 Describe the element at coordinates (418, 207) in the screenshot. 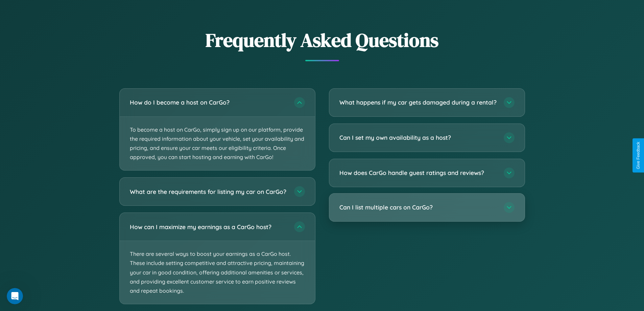

I see `h3: Can I list multiple cars on CarGo?` at that location.